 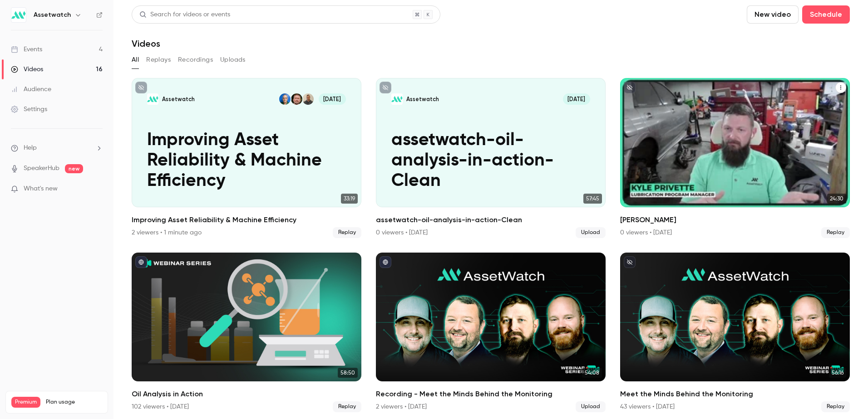 I want to click on h1: Videos, so click(x=146, y=44).